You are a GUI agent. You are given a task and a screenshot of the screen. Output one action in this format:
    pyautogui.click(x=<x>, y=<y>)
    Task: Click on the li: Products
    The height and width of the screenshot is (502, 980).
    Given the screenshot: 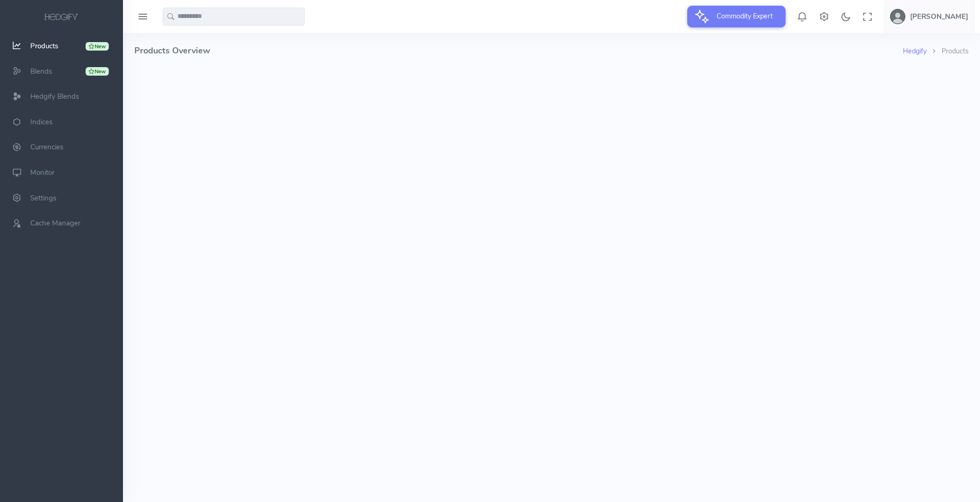 What is the action you would take?
    pyautogui.click(x=947, y=52)
    